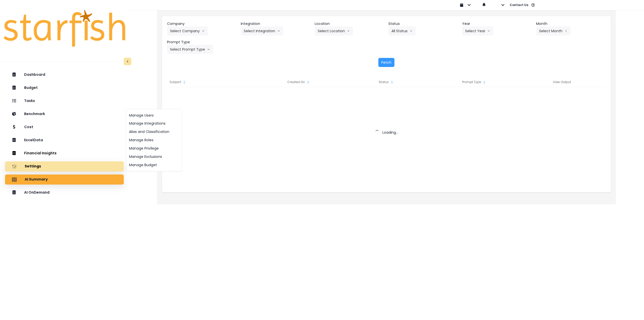 This screenshot has height=320, width=644. Describe the element at coordinates (187, 31) in the screenshot. I see `button: Select Companyarrow down line` at that location.